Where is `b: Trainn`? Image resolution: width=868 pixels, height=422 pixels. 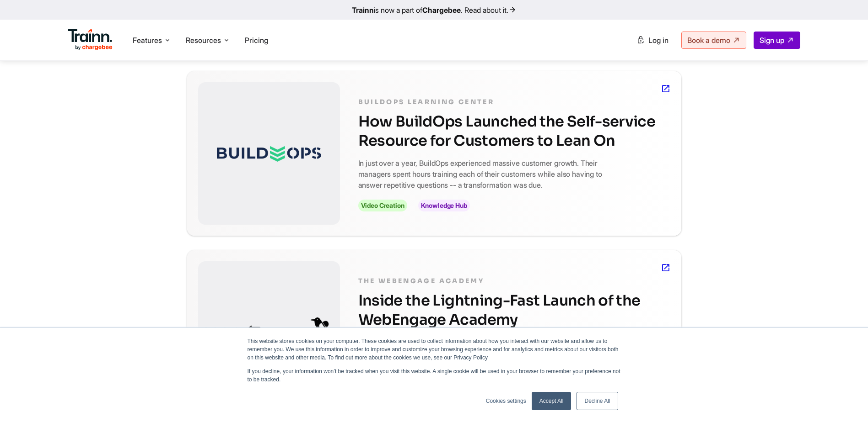
b: Trainn is located at coordinates (363, 10).